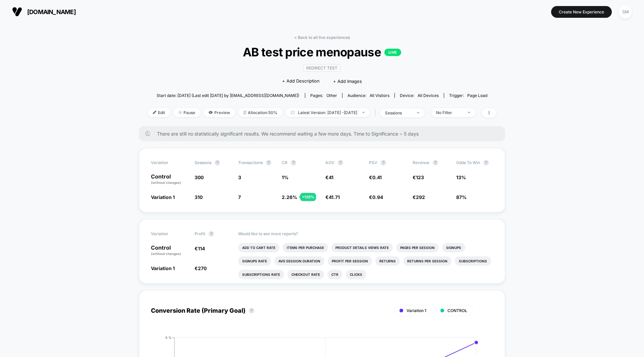 The image size is (644, 357). What do you see at coordinates (324, 134) in the screenshot?
I see `span: There are still no statistically significant results. We recommend waiting a few more days . Time...` at bounding box center [324, 134].